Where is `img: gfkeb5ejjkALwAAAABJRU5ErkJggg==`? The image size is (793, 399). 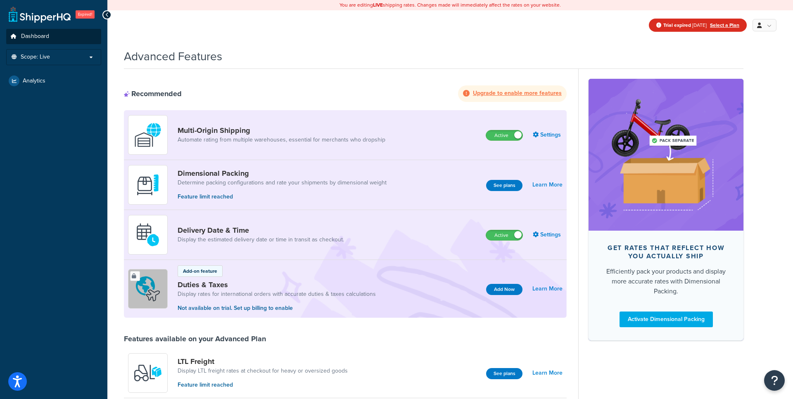
img: gfkeb5ejjkALwAAAABJRU5ErkJggg== is located at coordinates (148, 235).